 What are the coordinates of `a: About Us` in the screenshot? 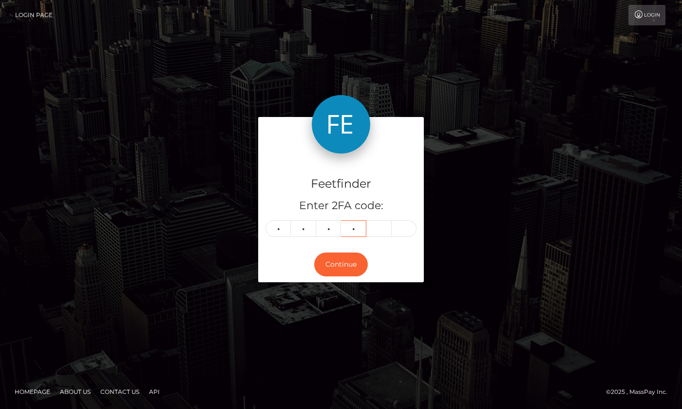 It's located at (75, 391).